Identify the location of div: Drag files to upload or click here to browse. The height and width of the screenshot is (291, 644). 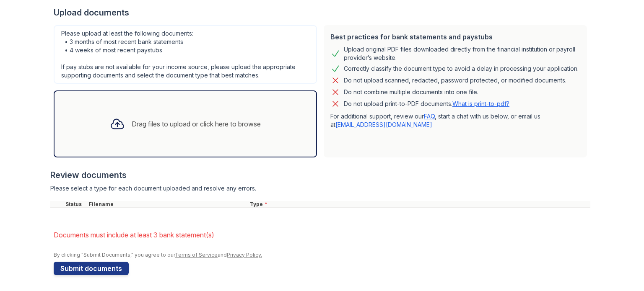
(196, 124).